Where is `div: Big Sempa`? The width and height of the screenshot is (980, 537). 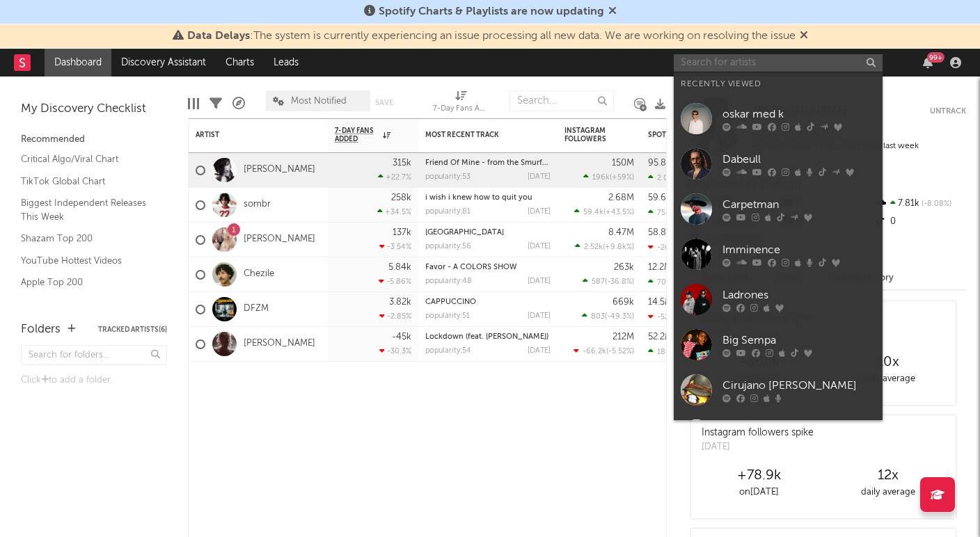 div: Big Sempa is located at coordinates (798, 340).